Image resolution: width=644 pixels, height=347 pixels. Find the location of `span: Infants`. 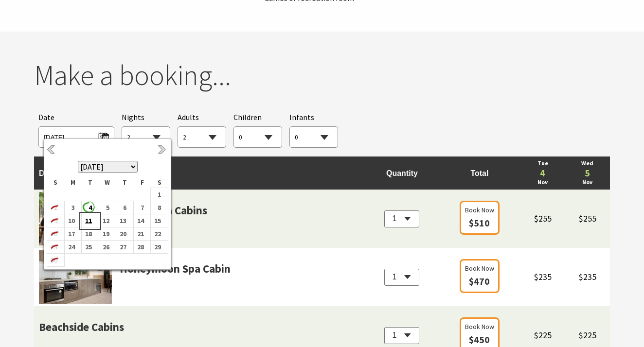

span: Infants is located at coordinates (302, 117).